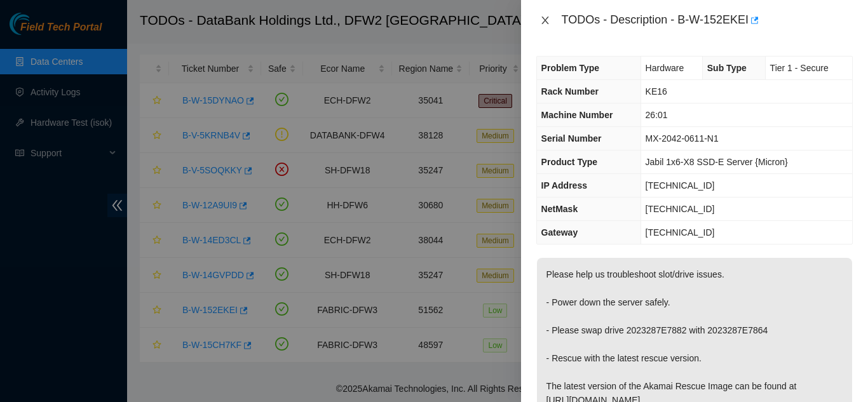 Image resolution: width=868 pixels, height=402 pixels. I want to click on span: Rack Number, so click(570, 92).